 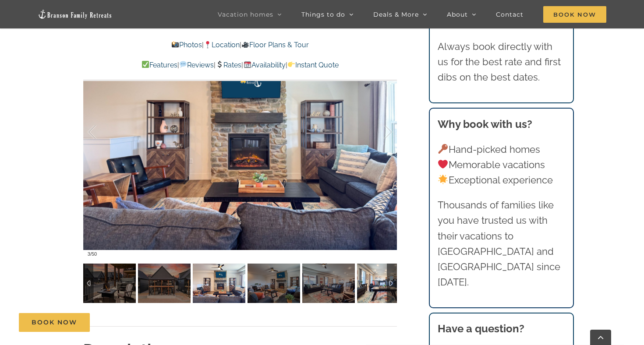 I want to click on span: About, so click(x=458, y=14).